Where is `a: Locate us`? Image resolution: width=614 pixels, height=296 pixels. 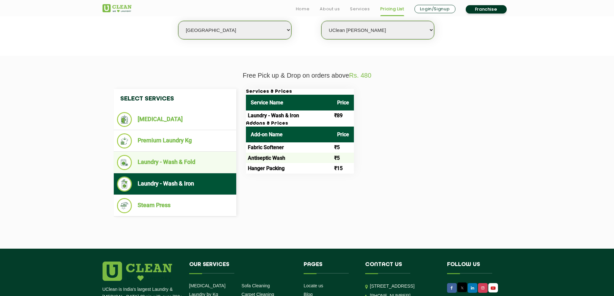
a: Locate us is located at coordinates (313, 286).